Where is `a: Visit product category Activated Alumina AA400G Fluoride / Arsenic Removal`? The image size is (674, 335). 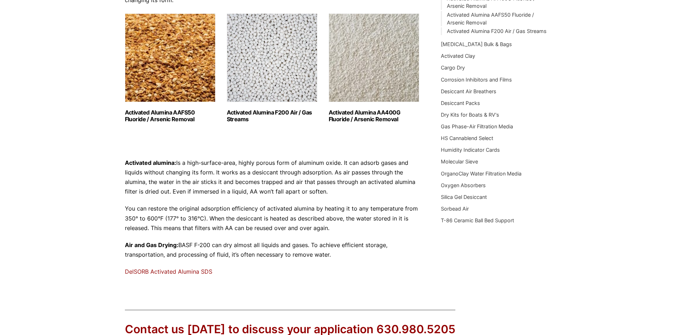 a: Visit product category Activated Alumina AA400G Fluoride / Arsenic Removal is located at coordinates (374, 68).